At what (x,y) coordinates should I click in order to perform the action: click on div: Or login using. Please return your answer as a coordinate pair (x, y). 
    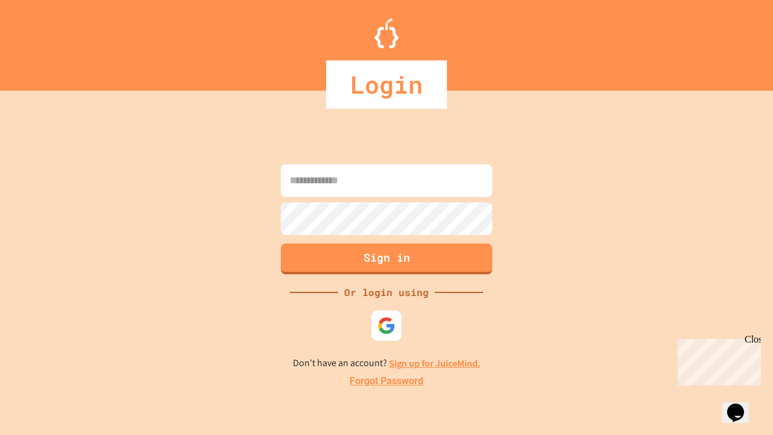
    Looking at the image, I should click on (386, 292).